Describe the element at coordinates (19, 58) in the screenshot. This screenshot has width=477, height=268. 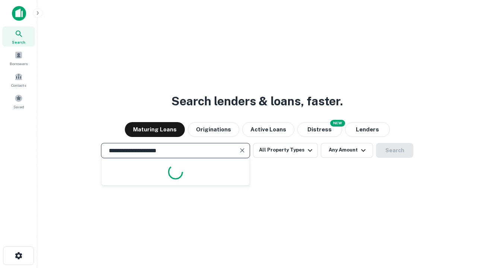
I see `div: Borrowers` at that location.